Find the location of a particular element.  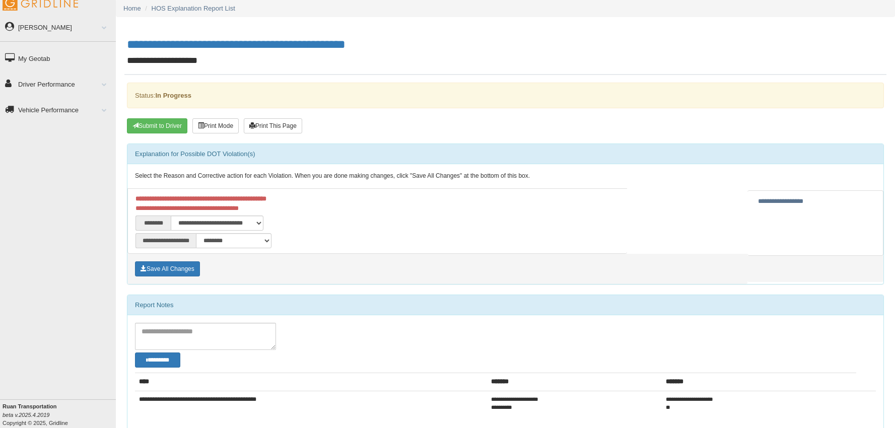

a: HOS Explanation Report List is located at coordinates (193, 8).